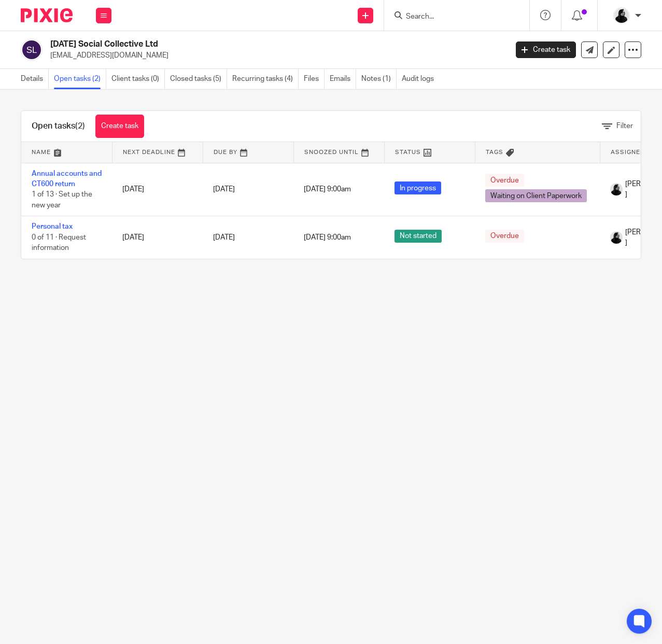 The width and height of the screenshot is (662, 644). What do you see at coordinates (331, 152) in the screenshot?
I see `span: Snoozed Until` at bounding box center [331, 152].